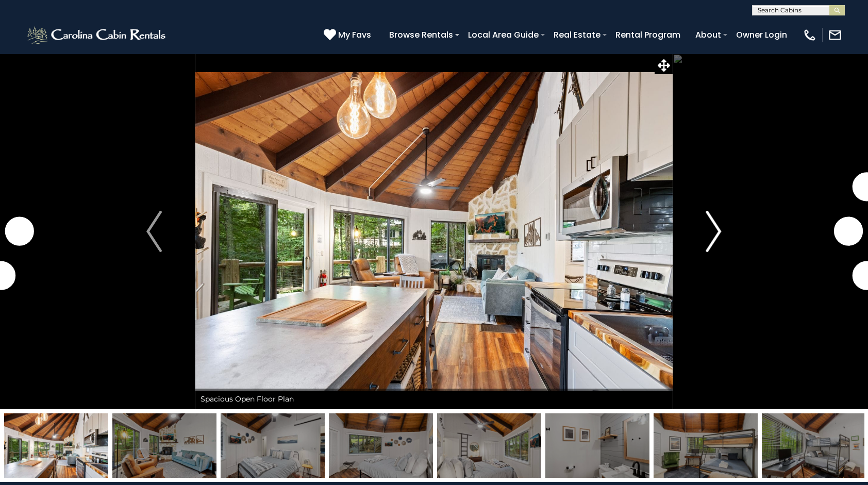 The height and width of the screenshot is (485, 868). Describe the element at coordinates (814, 445) in the screenshot. I see `img: 167080993` at that location.